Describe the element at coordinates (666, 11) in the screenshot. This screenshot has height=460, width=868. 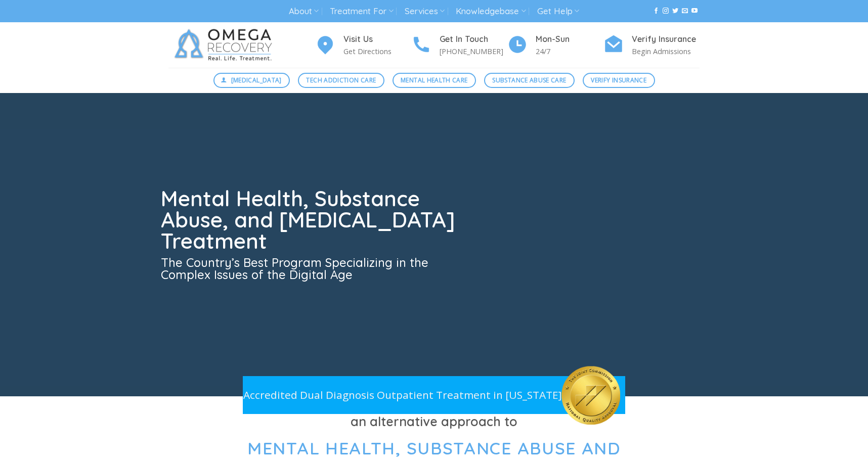
I see `a: Follow on Instagram` at that location.